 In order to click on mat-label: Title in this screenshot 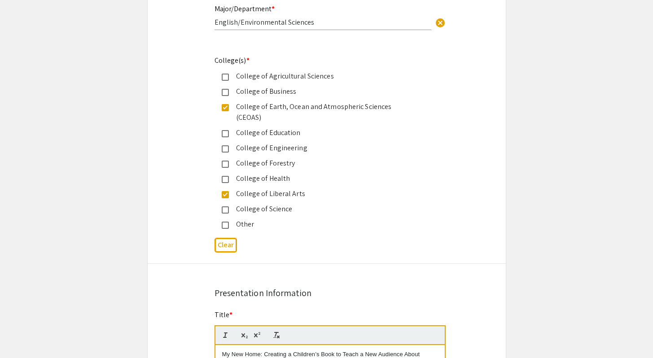, I will do `click(223, 314)`.